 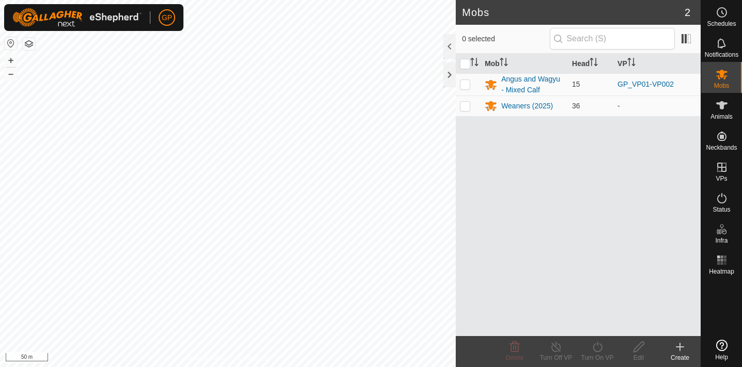 I want to click on a: Help, so click(x=721, y=350).